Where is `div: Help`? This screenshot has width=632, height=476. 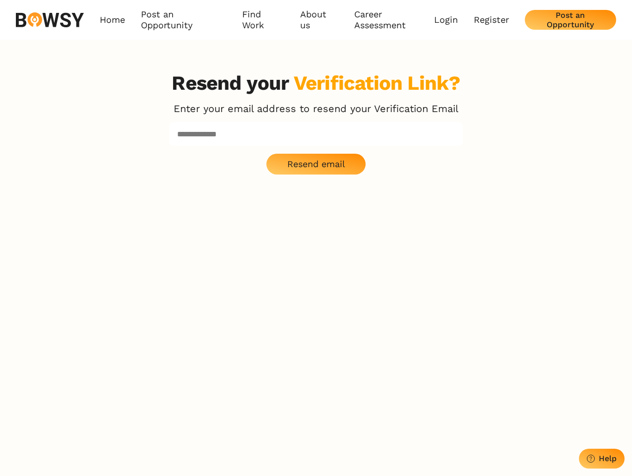 div: Help is located at coordinates (607, 458).